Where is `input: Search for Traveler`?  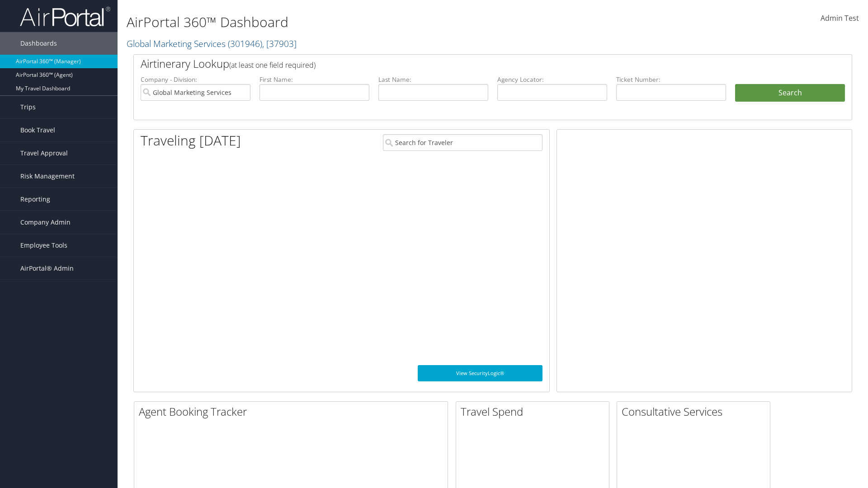
input: Search for Traveler is located at coordinates (463, 142).